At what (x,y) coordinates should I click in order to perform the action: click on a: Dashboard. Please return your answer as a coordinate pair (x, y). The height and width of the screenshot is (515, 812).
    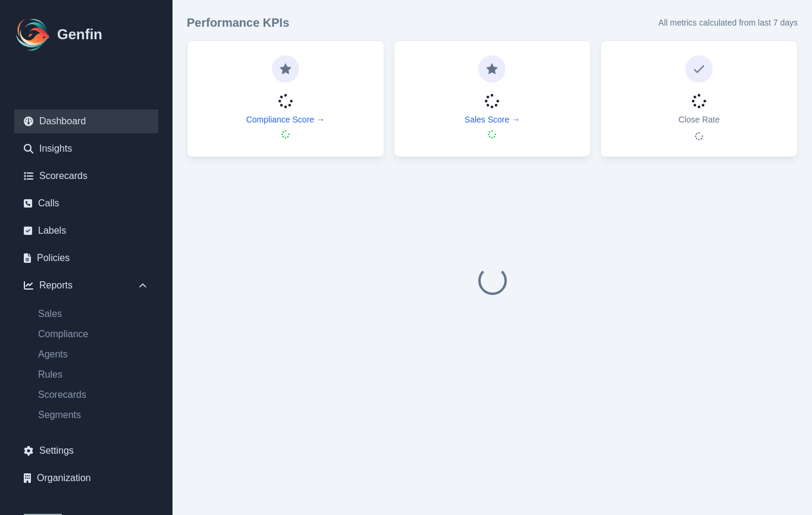
    Looking at the image, I should click on (86, 121).